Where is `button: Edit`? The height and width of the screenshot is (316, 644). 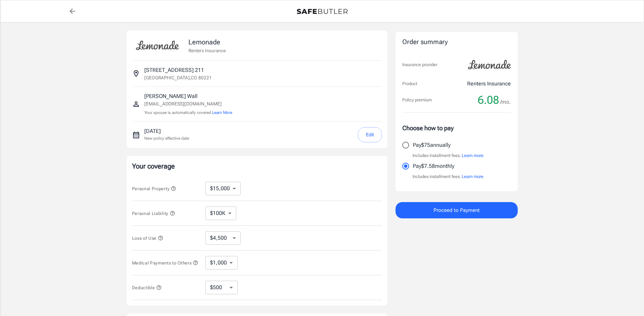
button: Edit is located at coordinates (369, 134).